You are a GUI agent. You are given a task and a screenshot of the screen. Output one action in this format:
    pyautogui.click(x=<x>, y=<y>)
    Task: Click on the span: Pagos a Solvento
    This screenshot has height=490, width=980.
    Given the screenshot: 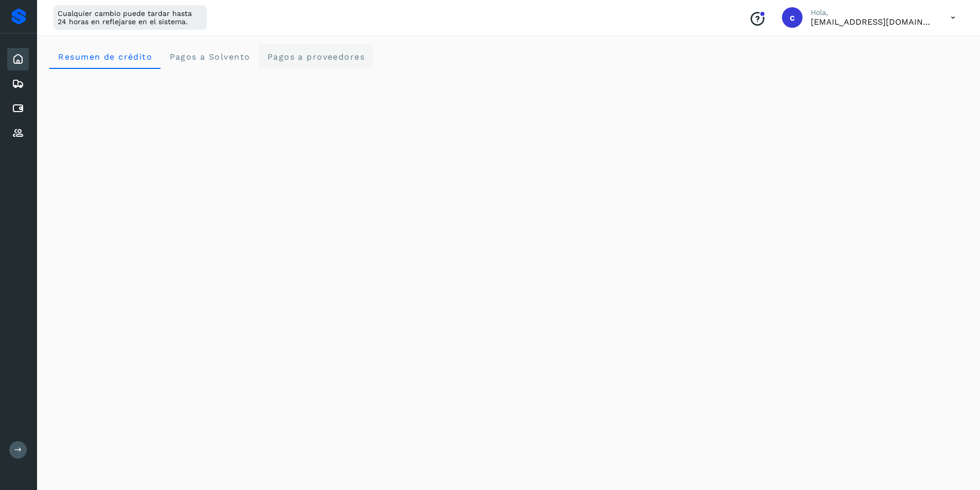 What is the action you would take?
    pyautogui.click(x=209, y=56)
    